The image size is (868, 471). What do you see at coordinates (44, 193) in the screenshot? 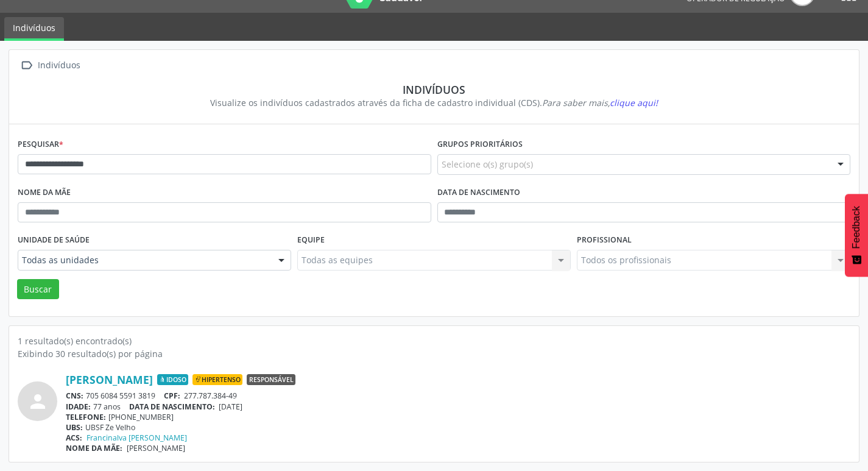
I see `label: Nome da mãe` at bounding box center [44, 193].